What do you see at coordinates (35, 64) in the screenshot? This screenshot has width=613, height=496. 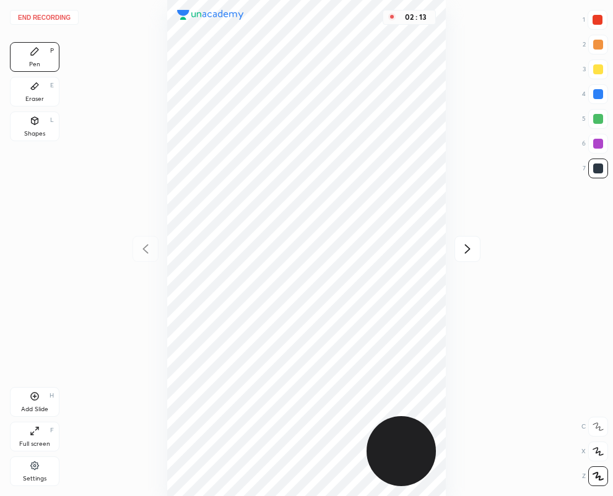 I see `div: Pen` at bounding box center [35, 64].